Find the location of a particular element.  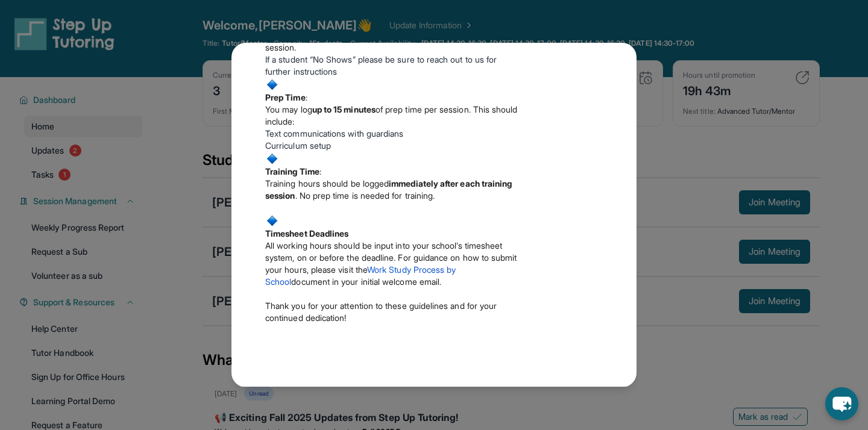

span: Text communications with guardians is located at coordinates (334, 133).